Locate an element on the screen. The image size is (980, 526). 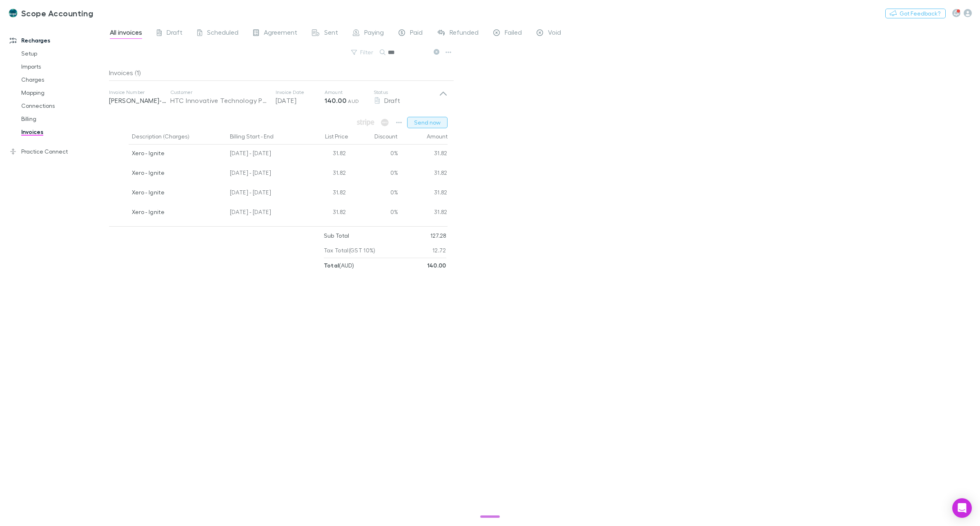
img: Scope Accounting's Logo is located at coordinates (13, 13).